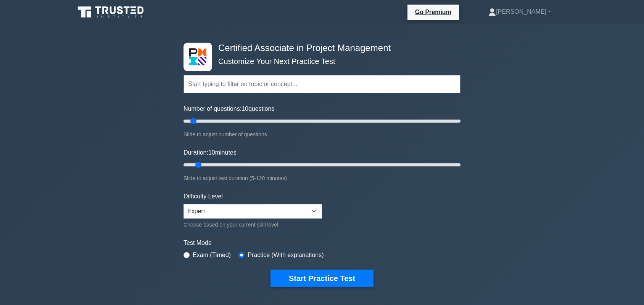 The width and height of the screenshot is (644, 305). What do you see at coordinates (253, 225) in the screenshot?
I see `div: Choose based on your current skill level` at bounding box center [253, 225].